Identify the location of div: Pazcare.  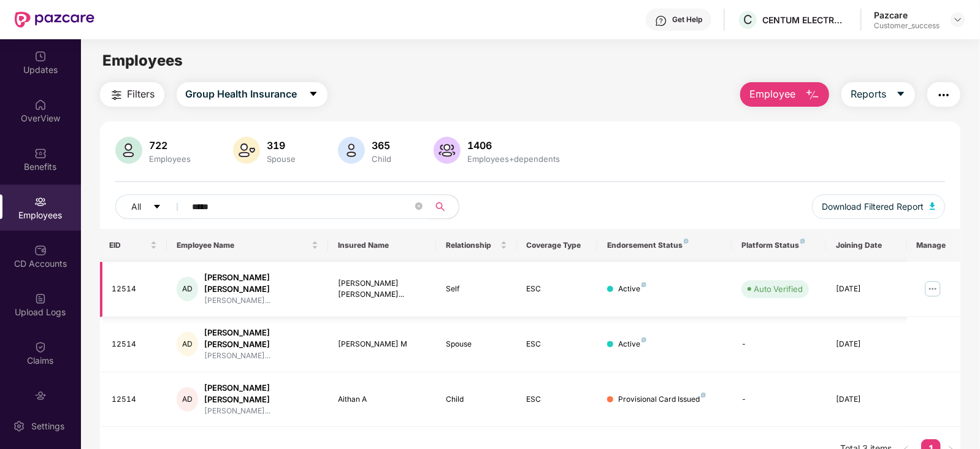
(907, 15).